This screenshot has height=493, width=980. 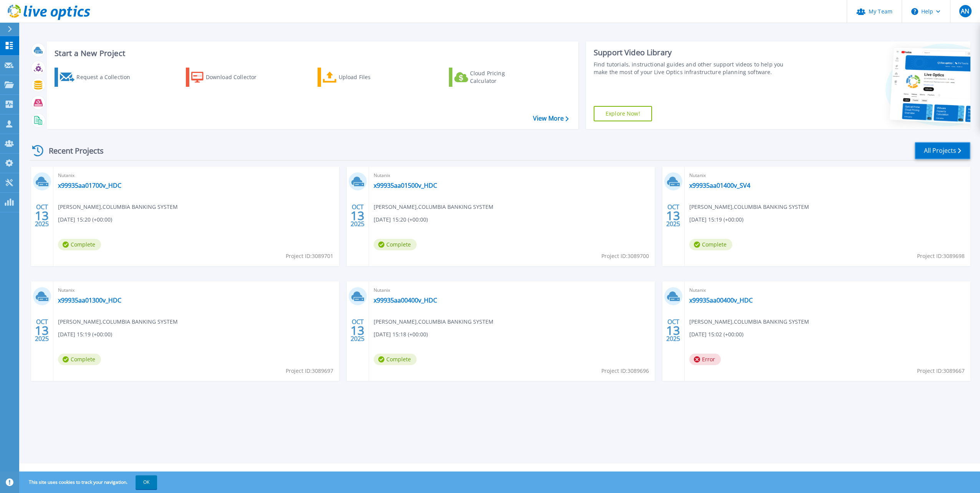 What do you see at coordinates (312, 53) in the screenshot?
I see `h3: Start a New Project` at bounding box center [312, 53].